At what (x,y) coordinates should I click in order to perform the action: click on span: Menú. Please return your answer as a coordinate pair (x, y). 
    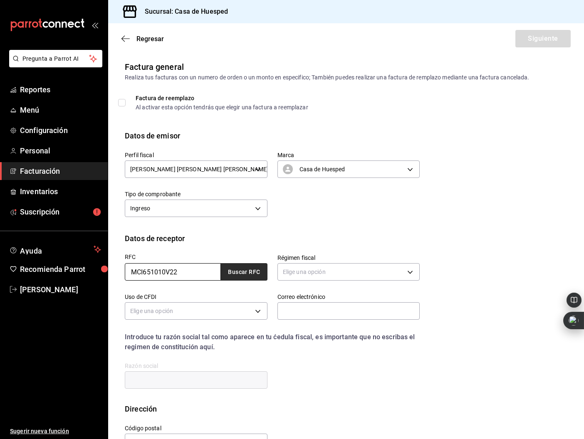
    Looking at the image, I should click on (60, 110).